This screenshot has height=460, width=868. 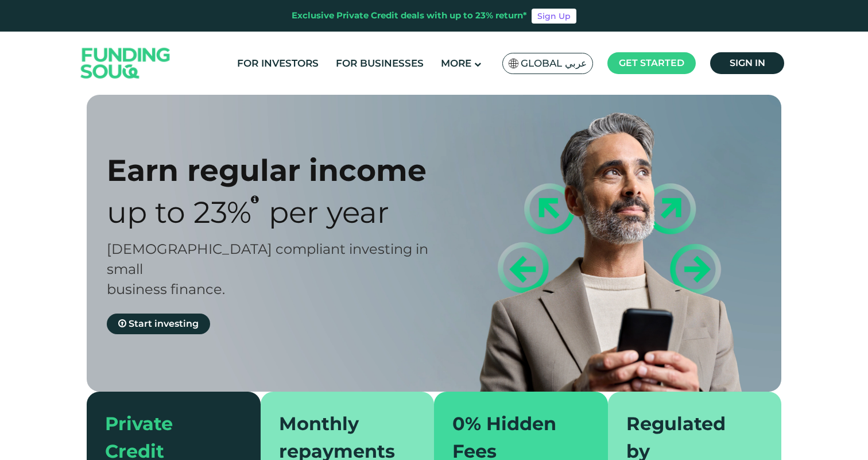 What do you see at coordinates (553, 63) in the screenshot?
I see `span: Global عربي` at bounding box center [553, 63].